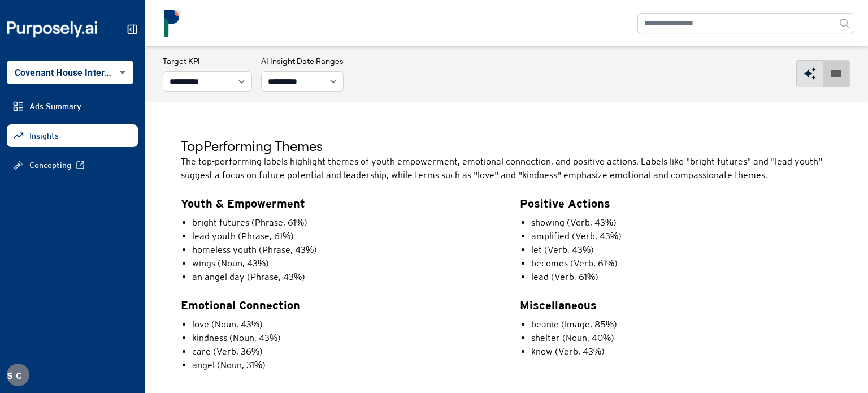 Image resolution: width=868 pixels, height=393 pixels. I want to click on img: logo, so click(172, 23).